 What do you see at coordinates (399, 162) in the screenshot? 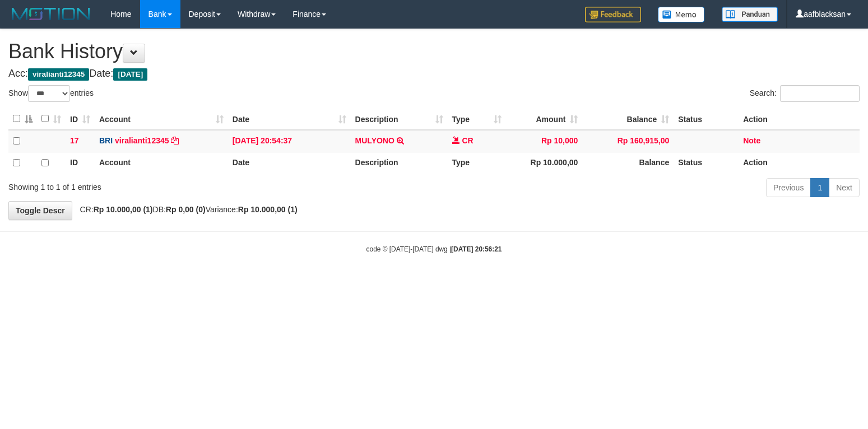
I see `th: Description` at bounding box center [399, 162].